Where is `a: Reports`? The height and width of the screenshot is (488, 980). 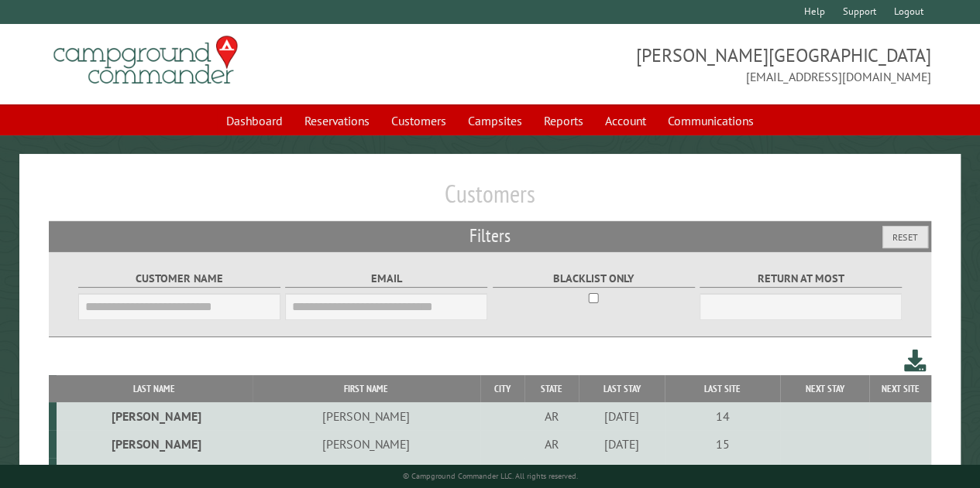
a: Reports is located at coordinates (563, 121).